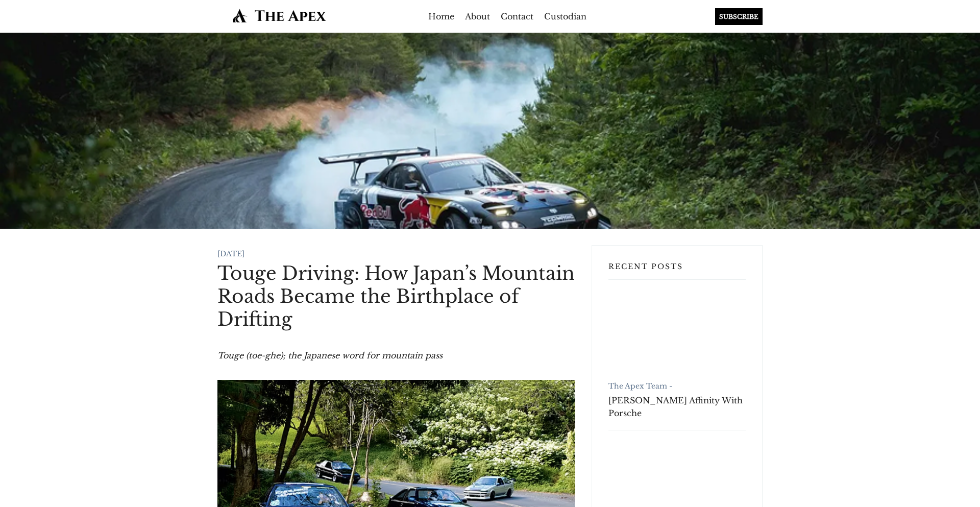 The width and height of the screenshot is (980, 507). What do you see at coordinates (329, 356) in the screenshot?
I see `em: Touge (toe-ghe); the Japanese word for mountain pass` at bounding box center [329, 356].